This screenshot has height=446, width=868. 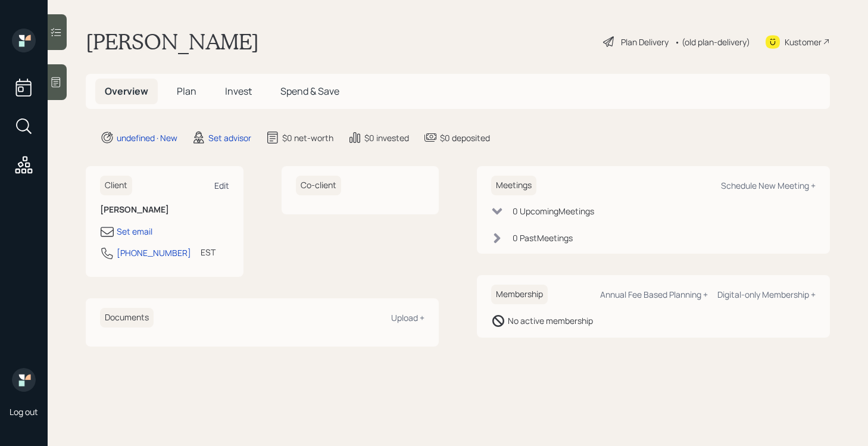 What do you see at coordinates (407, 317) in the screenshot?
I see `div: Upload +` at bounding box center [407, 317].